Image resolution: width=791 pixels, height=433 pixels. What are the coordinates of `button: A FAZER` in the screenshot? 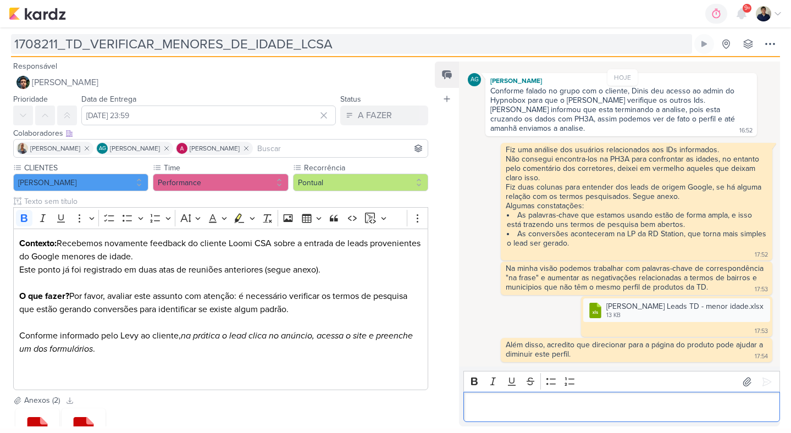 It's located at (384, 115).